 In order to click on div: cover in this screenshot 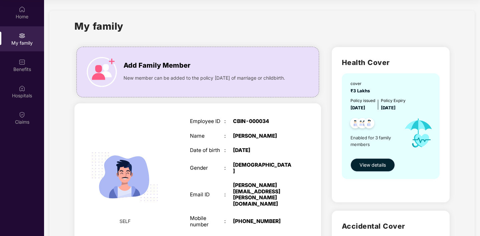, I will do `click(362, 84)`.